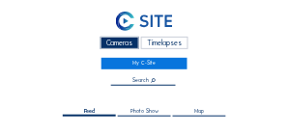  Describe the element at coordinates (199, 112) in the screenshot. I see `span: Map` at that location.